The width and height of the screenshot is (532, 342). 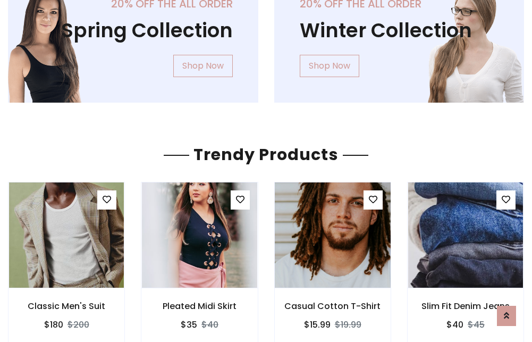 I want to click on h6: Classic Men's Suit, so click(x=66, y=306).